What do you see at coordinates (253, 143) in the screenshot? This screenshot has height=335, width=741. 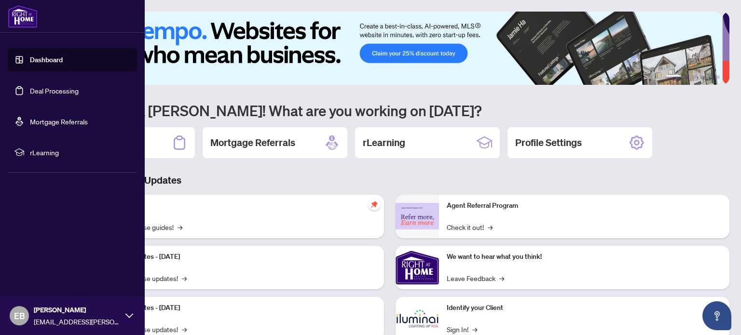 I see `h2: Mortgage Referrals` at bounding box center [253, 143].